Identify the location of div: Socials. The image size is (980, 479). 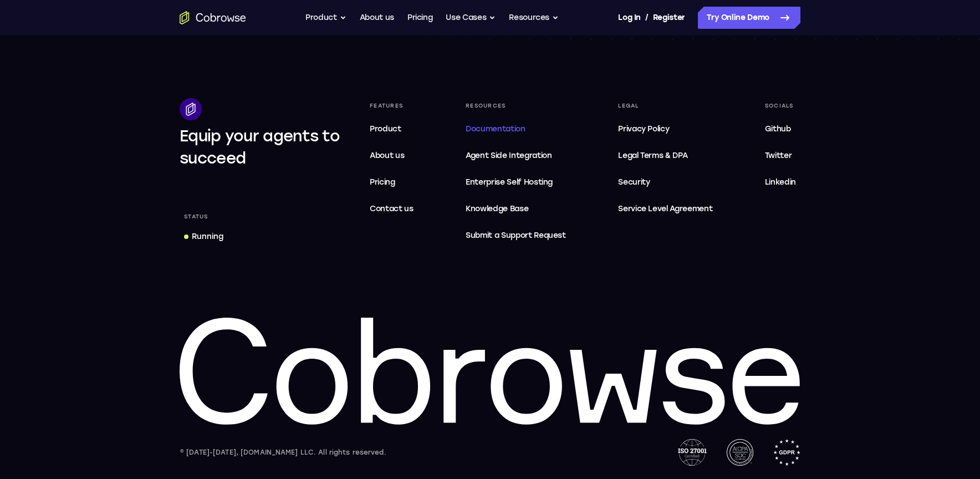
(780, 106).